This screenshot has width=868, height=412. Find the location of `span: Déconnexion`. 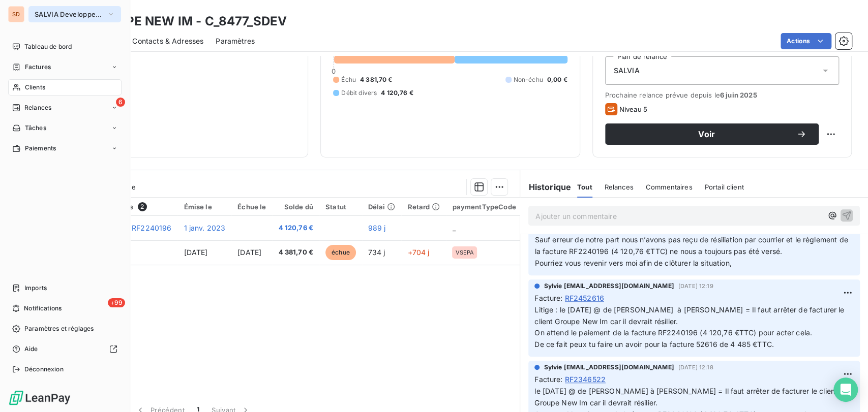

span: Déconnexion is located at coordinates (44, 370).